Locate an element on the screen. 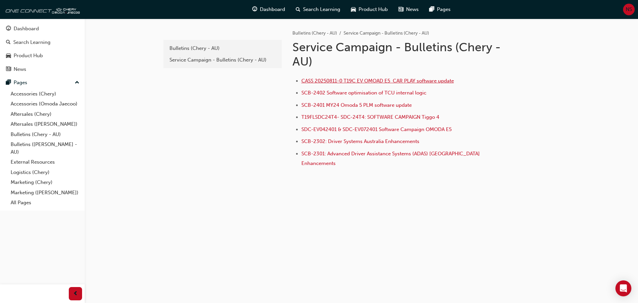 The image size is (638, 303). a: pages-iconPages is located at coordinates (440, 9).